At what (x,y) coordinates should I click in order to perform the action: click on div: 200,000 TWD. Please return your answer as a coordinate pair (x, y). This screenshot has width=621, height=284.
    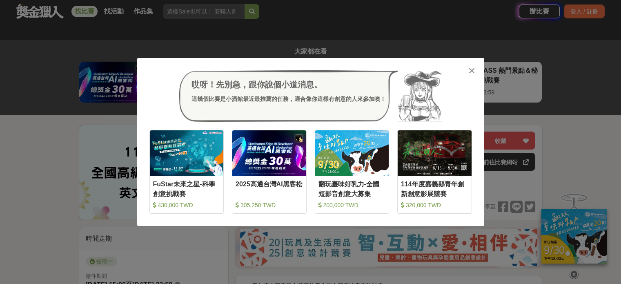
    Looking at the image, I should click on (352, 205).